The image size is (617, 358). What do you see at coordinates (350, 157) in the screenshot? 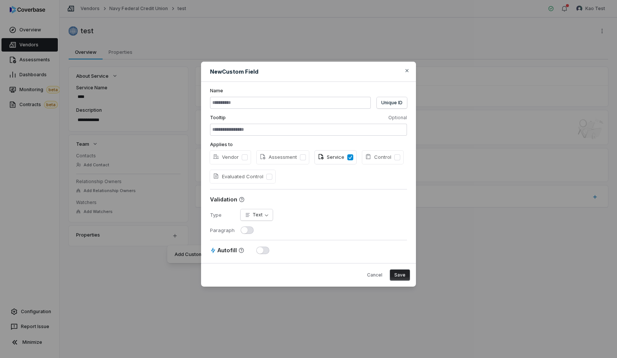
I see `button: Service` at bounding box center [350, 157].